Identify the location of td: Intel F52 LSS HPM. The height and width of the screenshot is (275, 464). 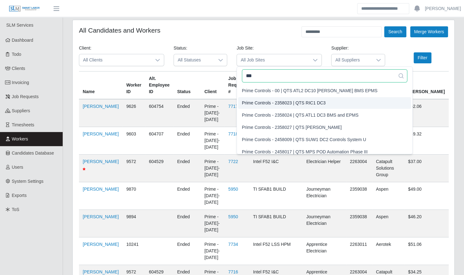
(276, 251).